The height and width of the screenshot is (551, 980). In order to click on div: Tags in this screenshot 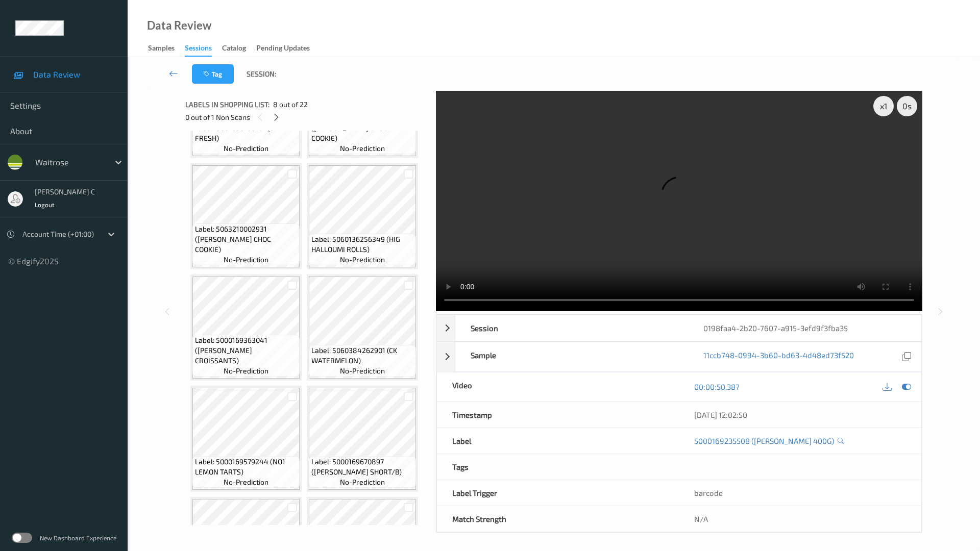, I will do `click(558, 467)`.